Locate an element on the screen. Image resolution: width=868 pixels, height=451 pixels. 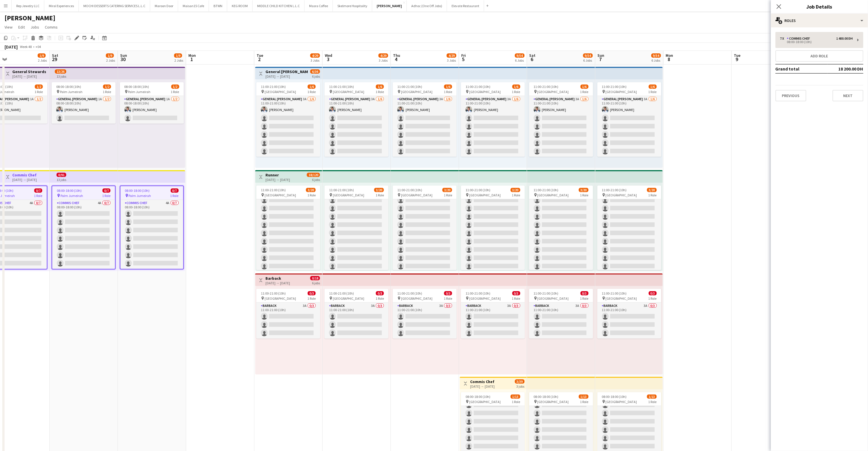
span: 5 is located at coordinates (463, 59).